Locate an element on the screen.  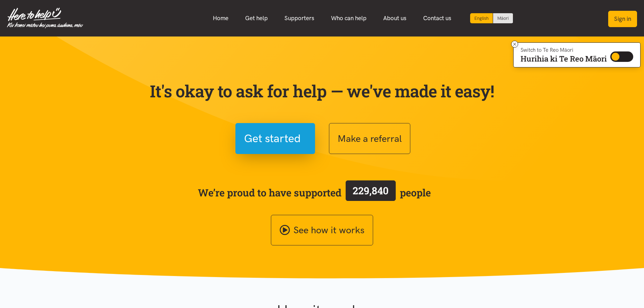
a: About us is located at coordinates (395, 18).